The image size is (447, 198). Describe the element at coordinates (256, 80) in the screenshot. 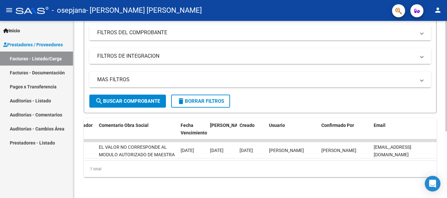

I see `mat-panel-title: MAS FILTROS` at that location.